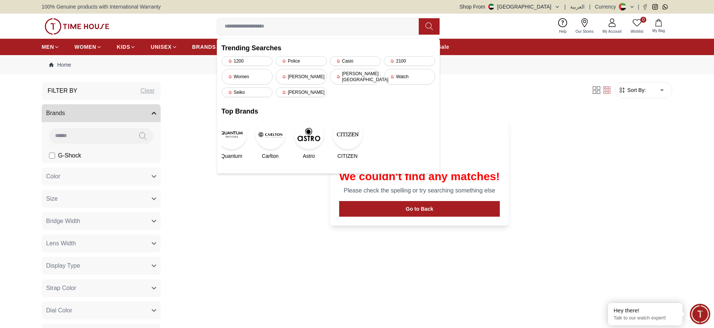 The width and height of the screenshot is (714, 328). I want to click on button: My Bag, so click(659, 26).